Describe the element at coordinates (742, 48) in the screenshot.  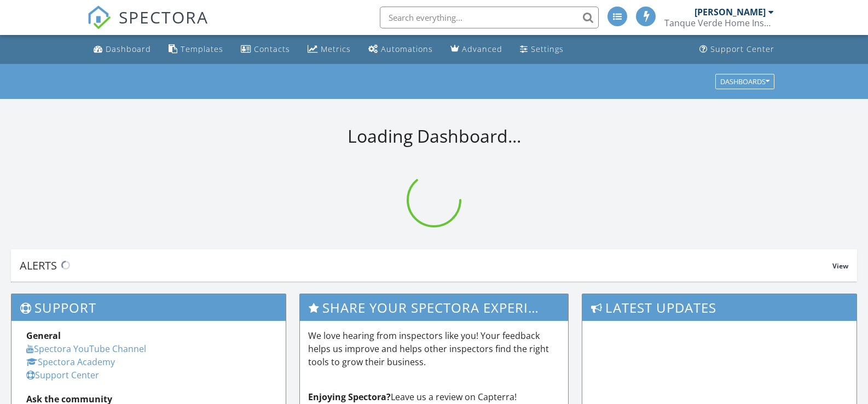
I see `div: Support Center` at that location.